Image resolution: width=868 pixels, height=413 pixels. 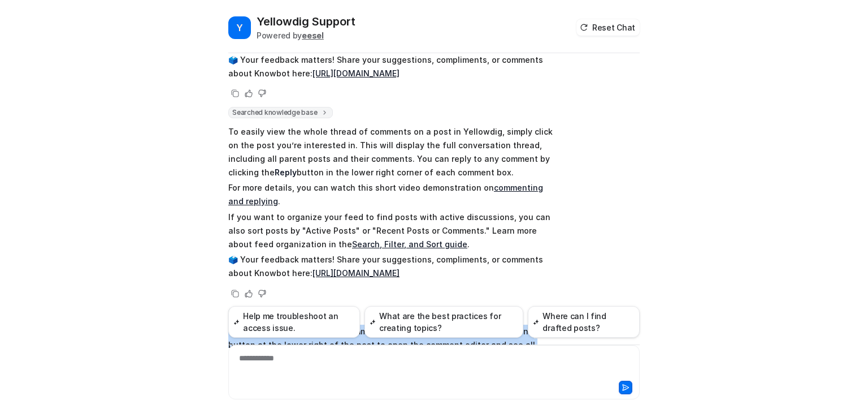 I want to click on h2: Yellowdig Support, so click(x=306, y=22).